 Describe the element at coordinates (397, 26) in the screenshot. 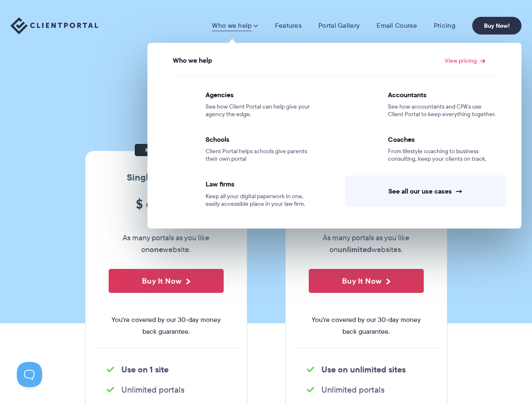

I see `a: Email Course` at that location.